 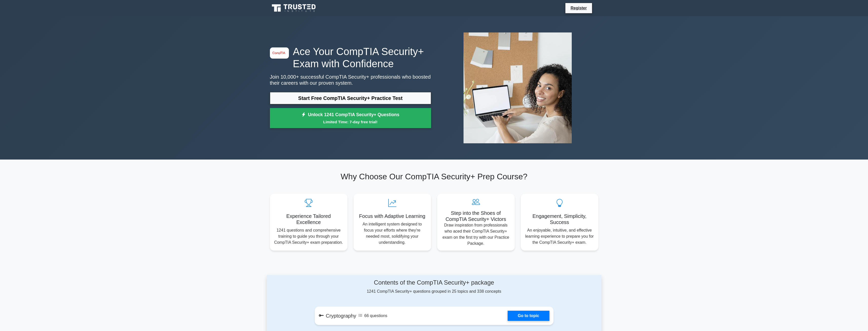 I want to click on h5: Focus with Adaptive Learning, so click(x=392, y=216).